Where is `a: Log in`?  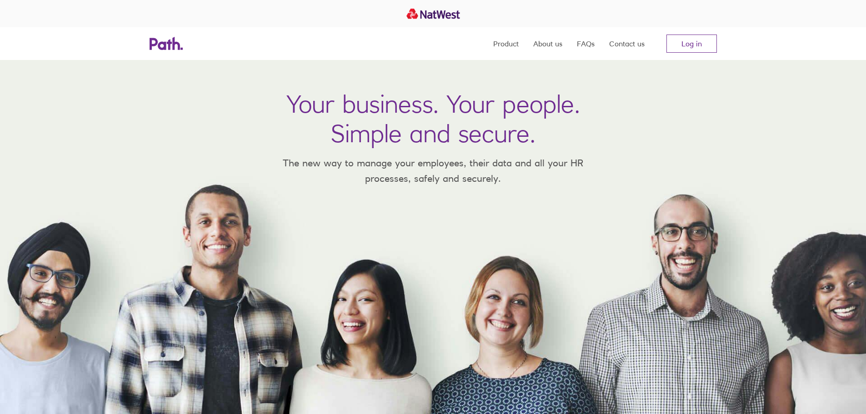
a: Log in is located at coordinates (692, 44).